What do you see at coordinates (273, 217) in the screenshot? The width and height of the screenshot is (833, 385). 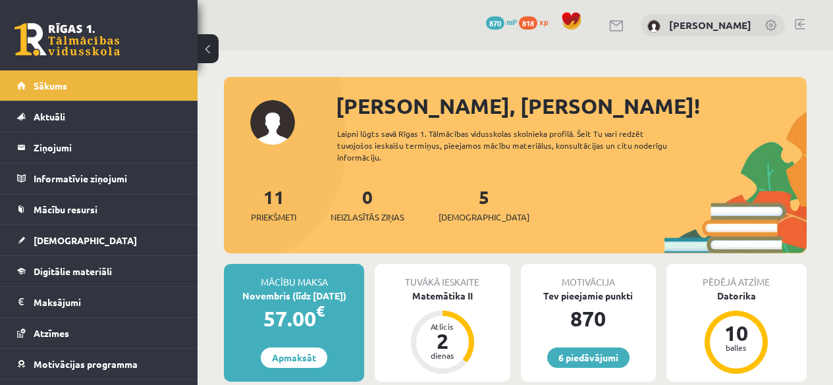 I see `span: Priekšmeti` at bounding box center [273, 217].